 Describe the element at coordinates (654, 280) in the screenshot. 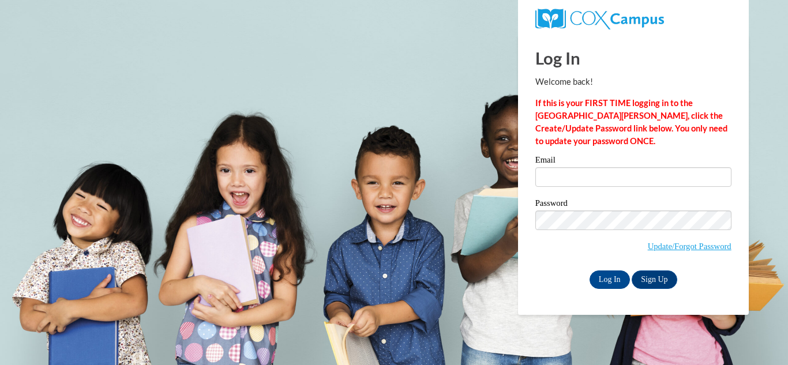

I see `a: Sign Up` at that location.